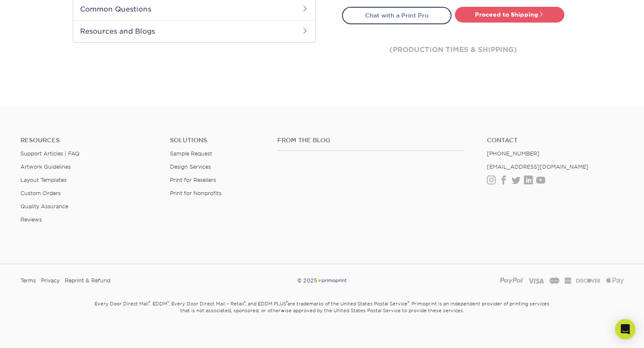 This screenshot has height=348, width=644. Describe the element at coordinates (193, 180) in the screenshot. I see `a: Print for Resellers` at that location.